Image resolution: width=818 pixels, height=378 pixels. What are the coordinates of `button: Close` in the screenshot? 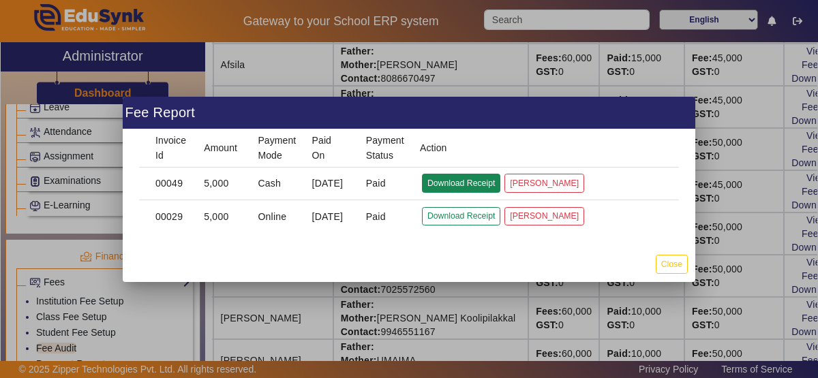 It's located at (671, 264).